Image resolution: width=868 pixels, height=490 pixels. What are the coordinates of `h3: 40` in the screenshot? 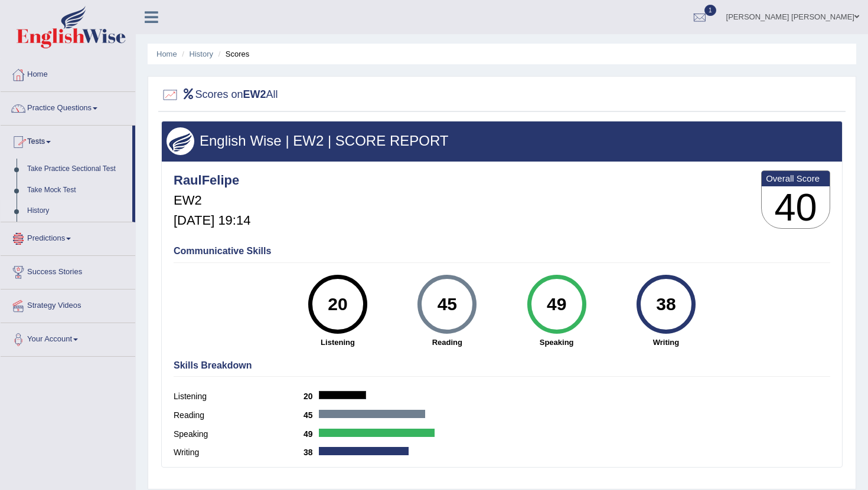 It's located at (796, 208).